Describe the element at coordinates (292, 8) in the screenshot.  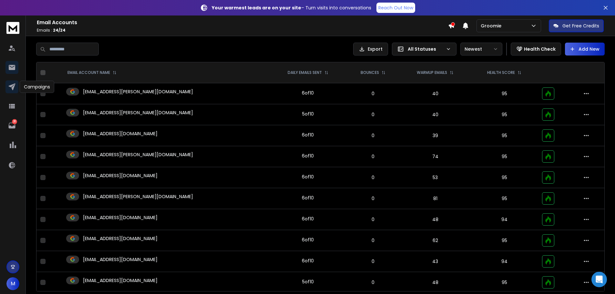
I see `p: – Turn visits into conversations` at that location.